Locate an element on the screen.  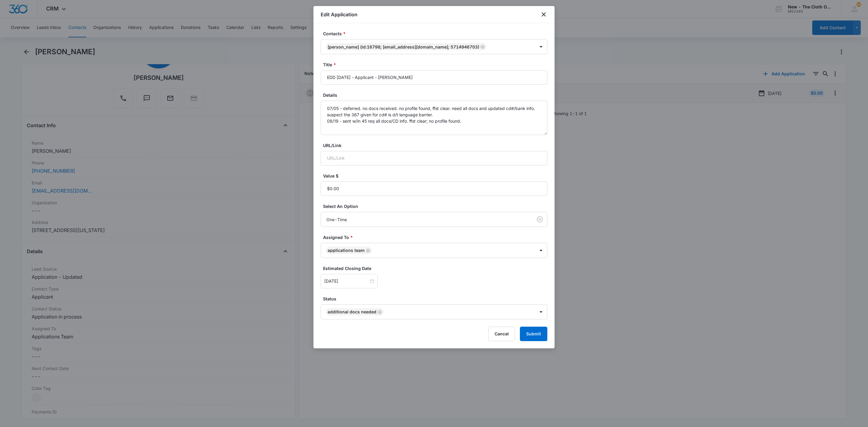
button: Submit is located at coordinates (533, 334).